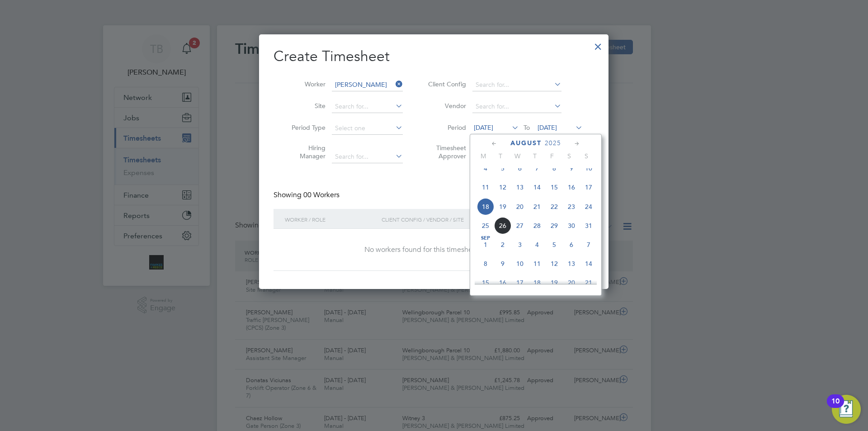 This screenshot has width=868, height=431. What do you see at coordinates (451, 219) in the screenshot?
I see `div: Client Config / Vendor / Site` at bounding box center [451, 219].